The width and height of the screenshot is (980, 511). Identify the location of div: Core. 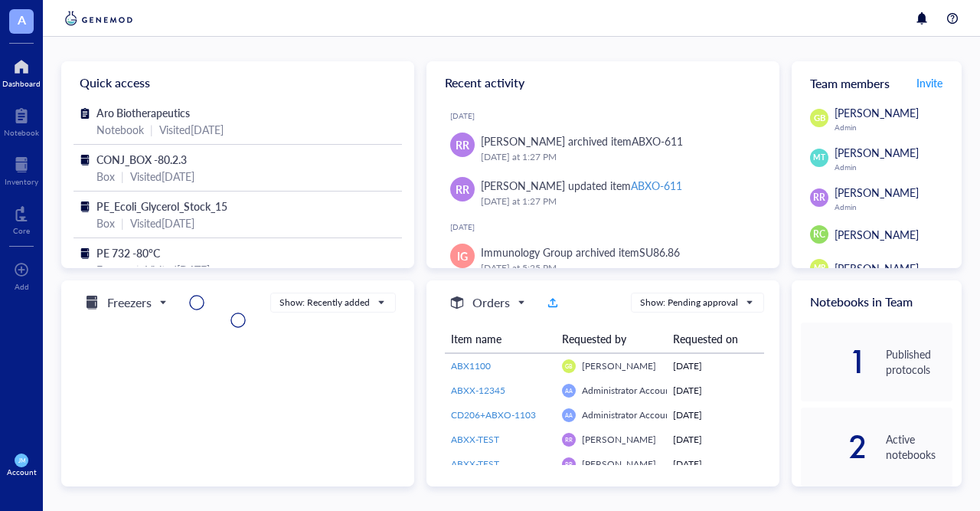
(21, 231).